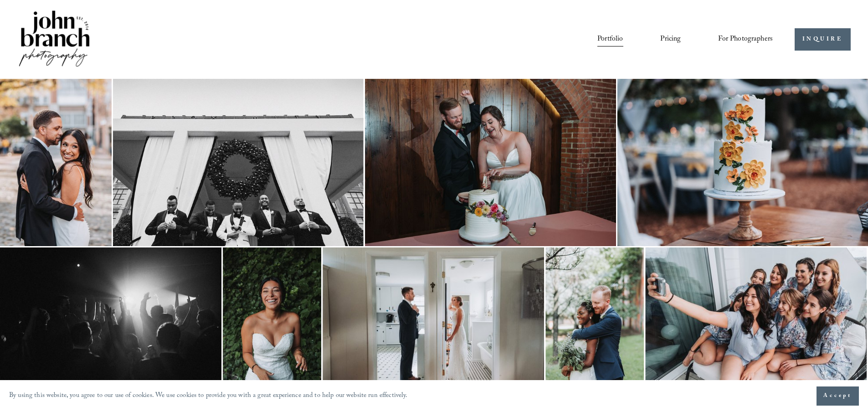 The width and height of the screenshot is (868, 412). What do you see at coordinates (433, 322) in the screenshot?
I see `img: A bride in a white dress and a groom in a suit preparing in adjacent rooms with a bathroom and ki...` at bounding box center [433, 322].